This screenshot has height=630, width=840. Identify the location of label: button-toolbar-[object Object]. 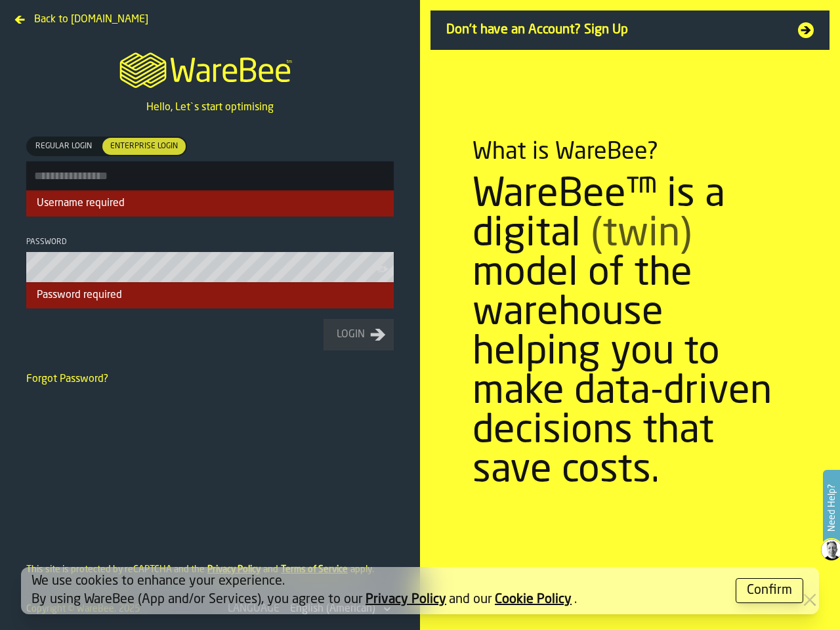
(210, 164).